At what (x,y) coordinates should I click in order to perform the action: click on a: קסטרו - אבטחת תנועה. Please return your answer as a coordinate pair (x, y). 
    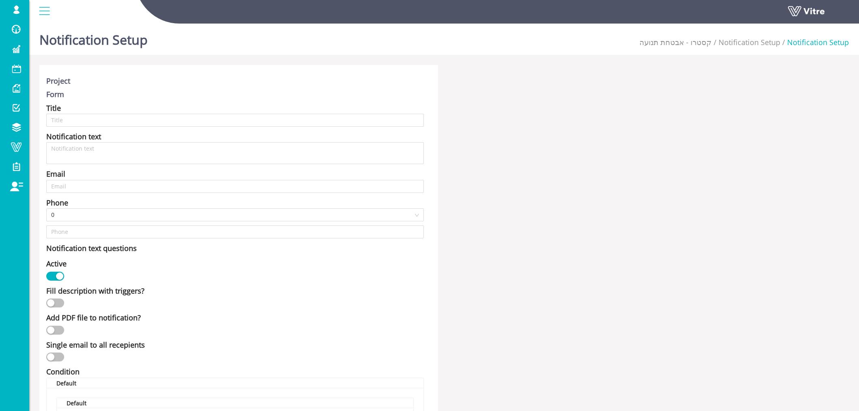
    Looking at the image, I should click on (676, 42).